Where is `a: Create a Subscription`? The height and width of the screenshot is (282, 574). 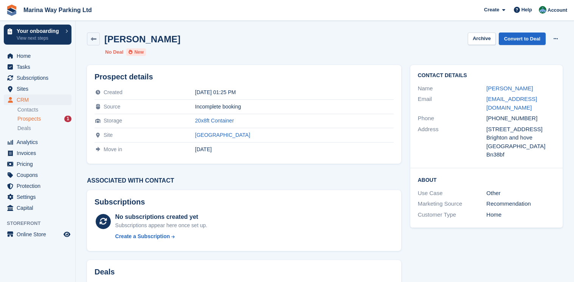
a: Create a Subscription is located at coordinates (162, 237).